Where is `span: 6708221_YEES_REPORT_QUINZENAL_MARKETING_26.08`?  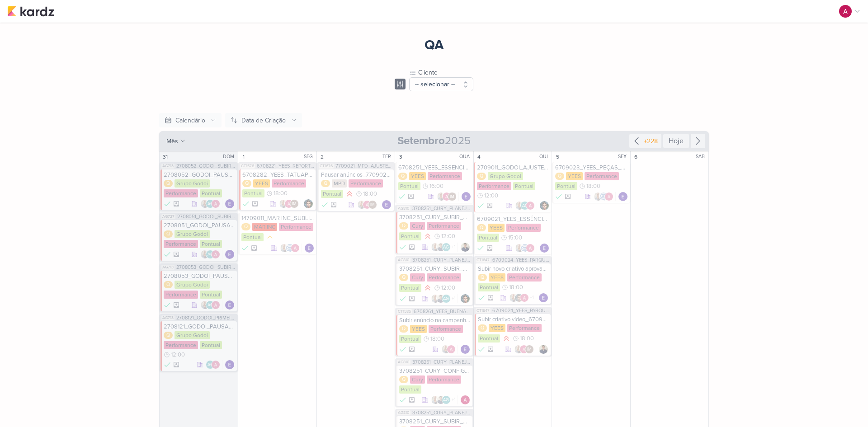 span: 6708221_YEES_REPORT_QUINZENAL_MARKETING_26.08 is located at coordinates (285, 166).